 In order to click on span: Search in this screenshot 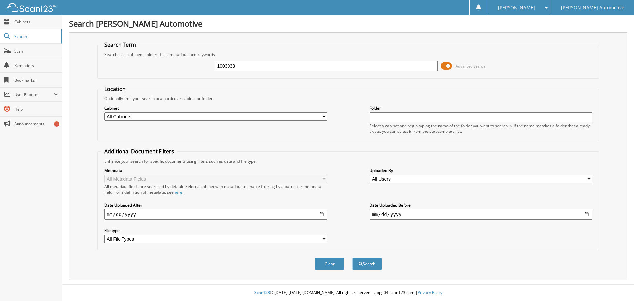, I will do `click(36, 36)`.